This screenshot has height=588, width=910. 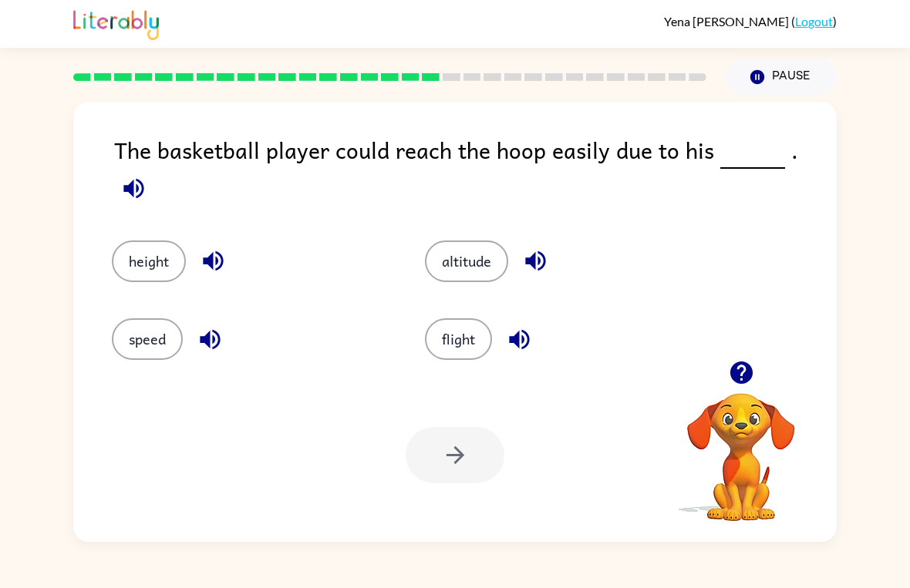 I want to click on img: Literably, so click(x=116, y=23).